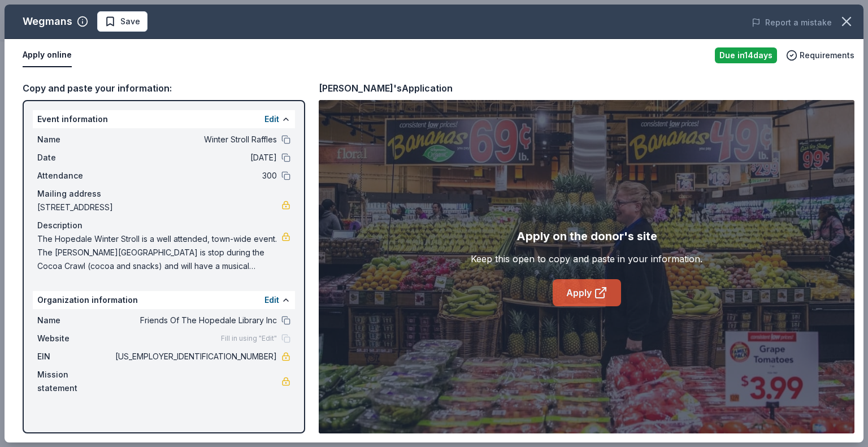 The image size is (868, 447). I want to click on span: EIN, so click(75, 356).